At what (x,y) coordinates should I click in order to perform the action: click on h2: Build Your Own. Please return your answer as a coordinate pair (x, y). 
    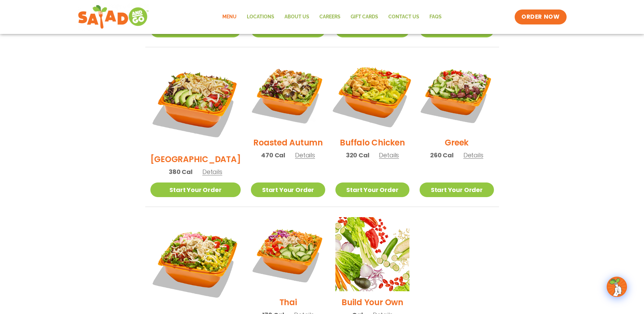
    Looking at the image, I should click on (373, 302).